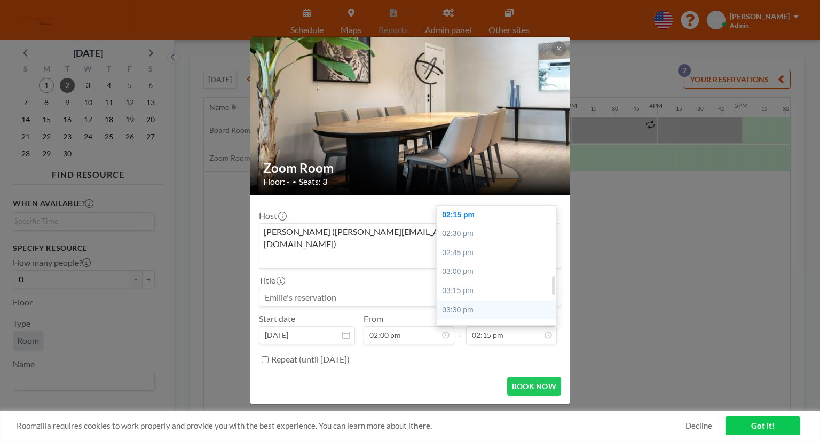 The image size is (820, 441). I want to click on button: BOOK NOW, so click(534, 386).